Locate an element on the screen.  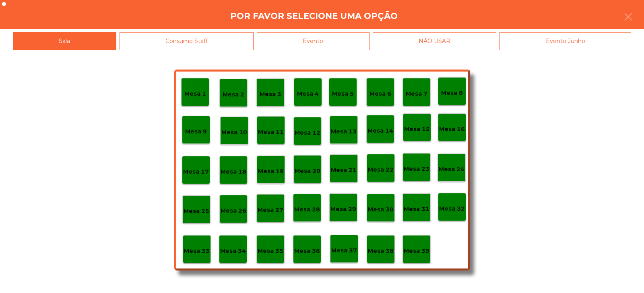
p: Mesa 29 is located at coordinates (343, 209).